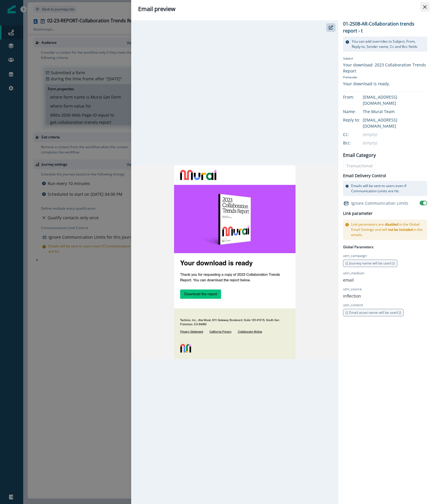  Describe the element at coordinates (352, 296) in the screenshot. I see `p: inflection` at that location.